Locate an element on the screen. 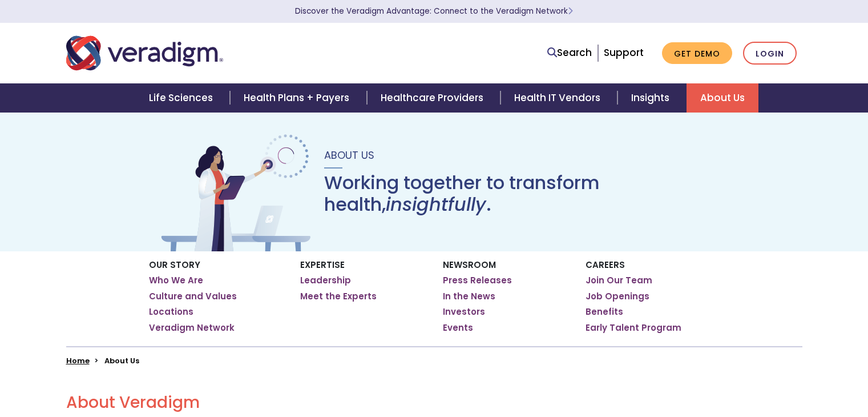 This screenshot has height=417, width=868. a: Early Talent Program is located at coordinates (634, 328).